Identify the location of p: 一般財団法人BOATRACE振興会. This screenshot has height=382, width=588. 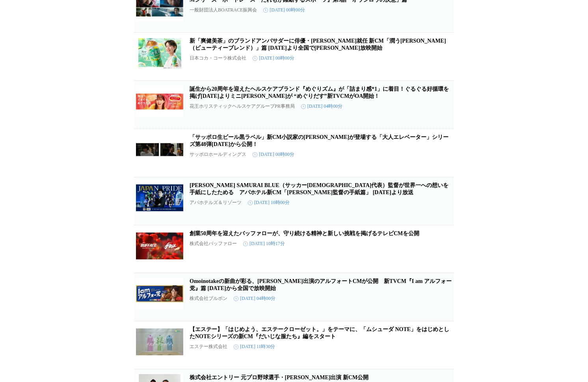
(223, 10).